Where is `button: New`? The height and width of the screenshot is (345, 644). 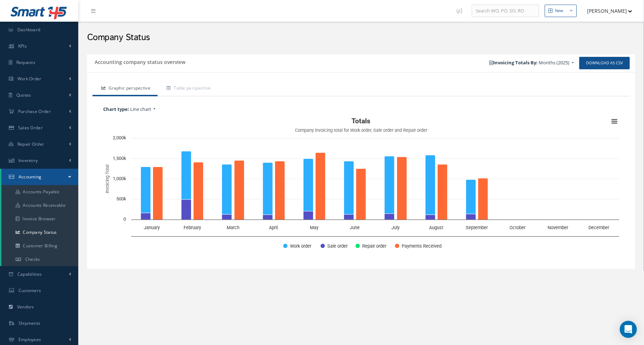
button: New is located at coordinates (561, 11).